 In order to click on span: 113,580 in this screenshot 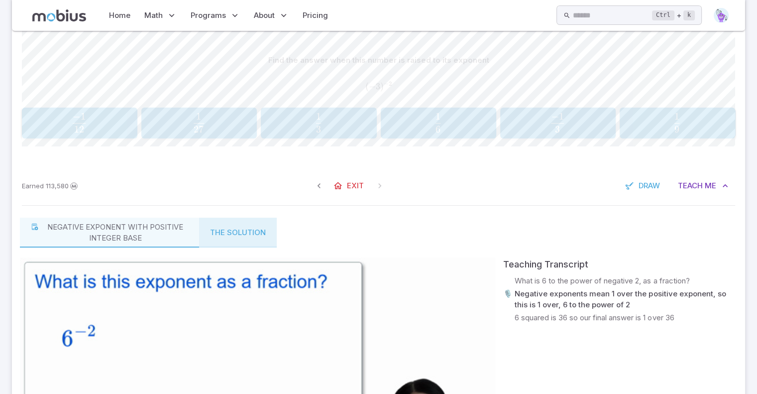, I will do `click(57, 186)`.